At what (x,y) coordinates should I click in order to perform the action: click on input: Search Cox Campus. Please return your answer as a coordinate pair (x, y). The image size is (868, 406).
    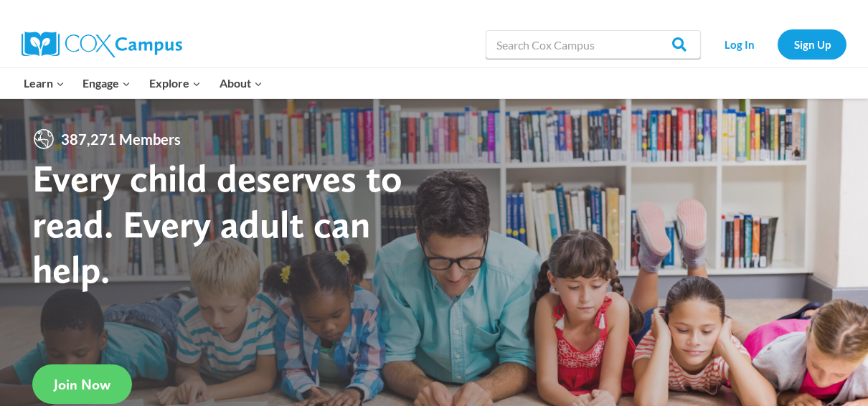
    Looking at the image, I should click on (593, 44).